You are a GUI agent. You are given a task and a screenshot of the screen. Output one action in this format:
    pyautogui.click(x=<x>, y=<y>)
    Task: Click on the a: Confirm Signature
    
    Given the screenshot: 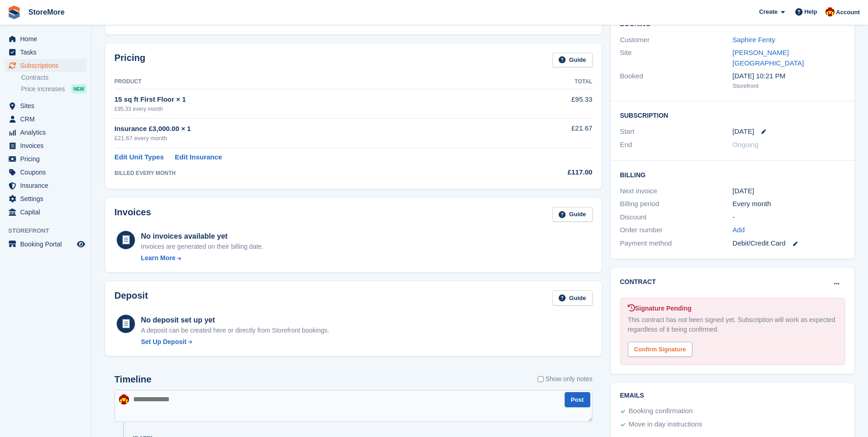 What is the action you would take?
    pyautogui.click(x=660, y=343)
    